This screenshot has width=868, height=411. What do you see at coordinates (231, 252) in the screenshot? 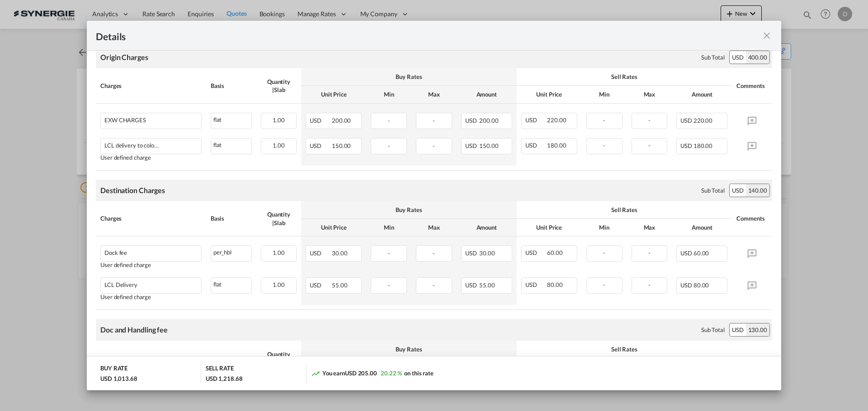
I see `div: per_hbl` at bounding box center [231, 252].